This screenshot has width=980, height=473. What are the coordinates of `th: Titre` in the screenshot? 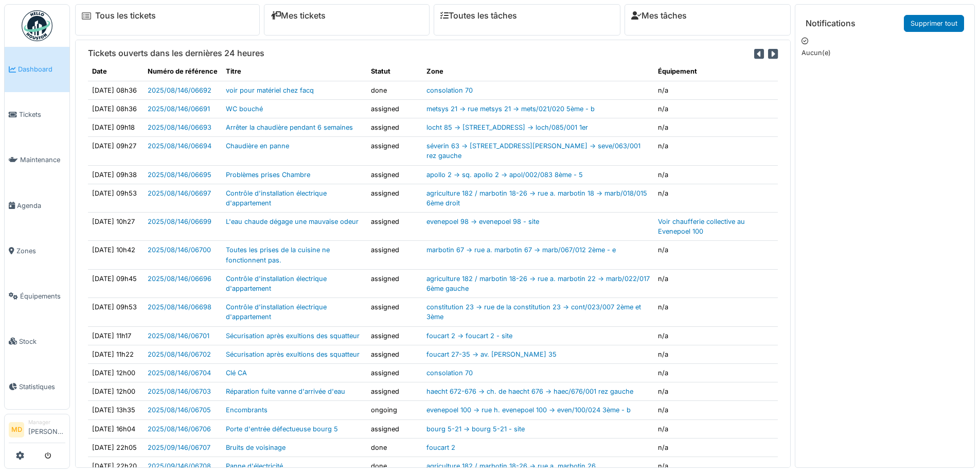 It's located at (294, 71).